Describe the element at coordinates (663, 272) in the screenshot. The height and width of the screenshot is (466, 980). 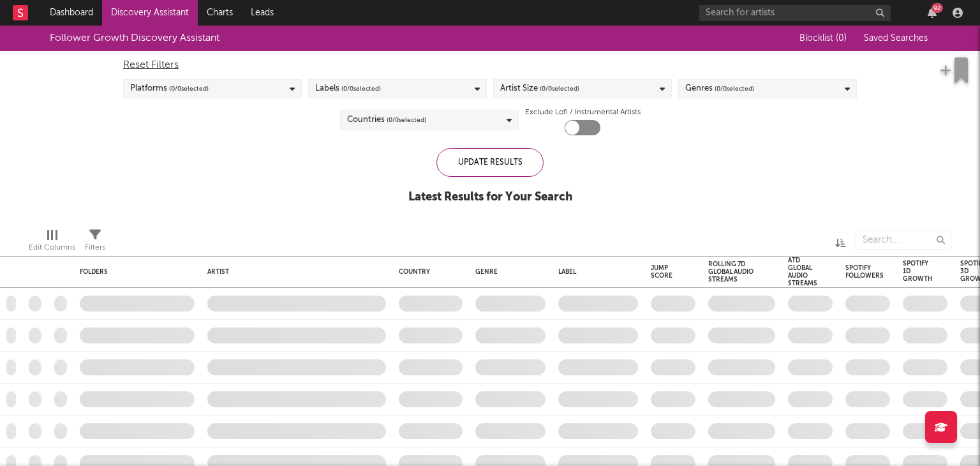
I see `div: Jump Score` at that location.